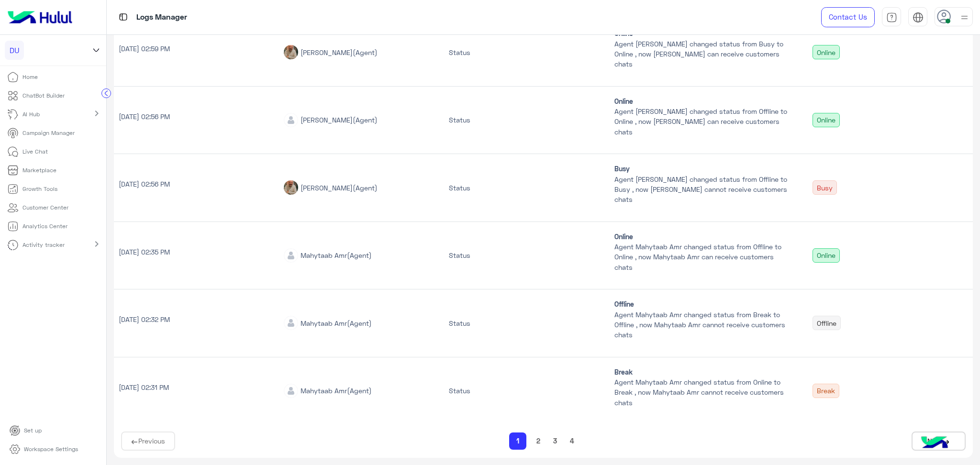 Image resolution: width=980 pixels, height=465 pixels. Describe the element at coordinates (701, 169) in the screenshot. I see `span: Busy` at that location.